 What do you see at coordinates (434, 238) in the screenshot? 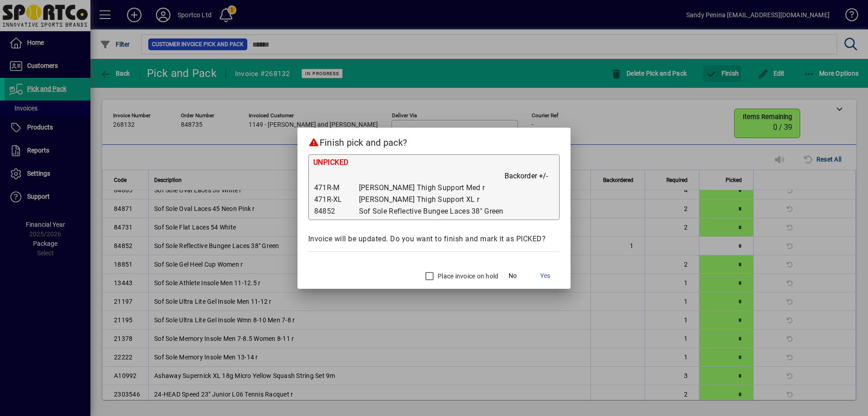
I see `div: Invoice will be updated. Do you want to finish and mark it as PICKED?` at bounding box center [434, 238].